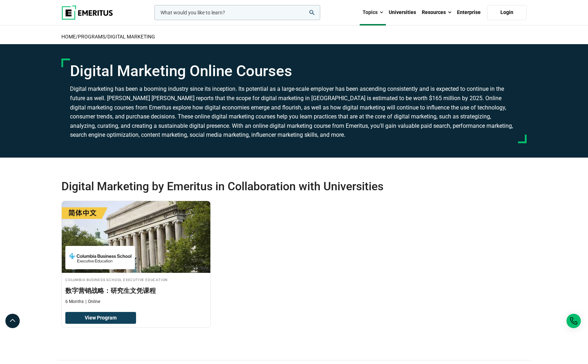 This screenshot has width=588, height=364. What do you see at coordinates (294, 112) in the screenshot?
I see `h3: Digital marketing has been a booming industry since its inception. Its potential as a large-scale...` at bounding box center [294, 112].